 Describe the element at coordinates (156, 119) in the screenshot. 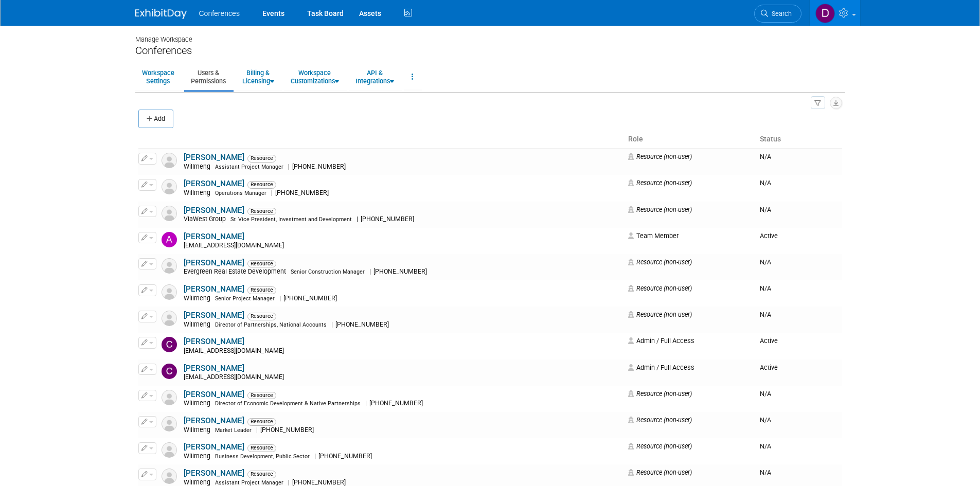

I see `button: Add` at that location.